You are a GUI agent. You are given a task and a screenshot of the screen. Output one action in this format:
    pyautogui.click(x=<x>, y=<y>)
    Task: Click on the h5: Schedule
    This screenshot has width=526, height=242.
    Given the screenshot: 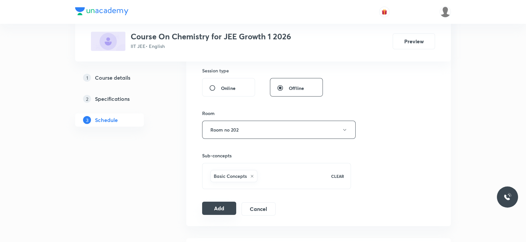 What is the action you would take?
    pyautogui.click(x=106, y=120)
    